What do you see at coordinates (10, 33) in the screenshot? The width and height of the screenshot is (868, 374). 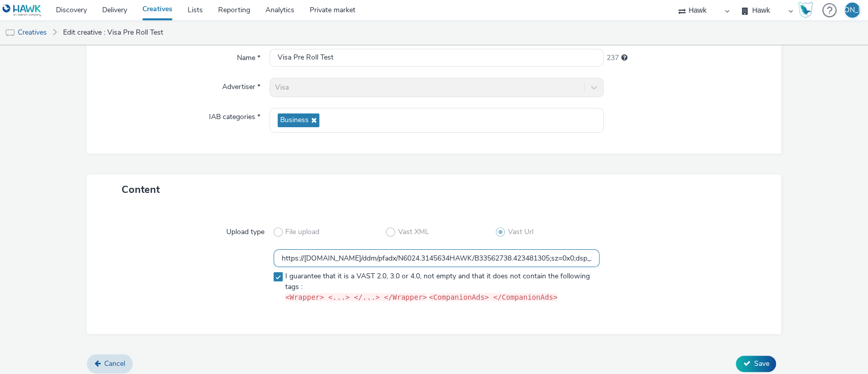 I see `img: tv` at bounding box center [10, 33].